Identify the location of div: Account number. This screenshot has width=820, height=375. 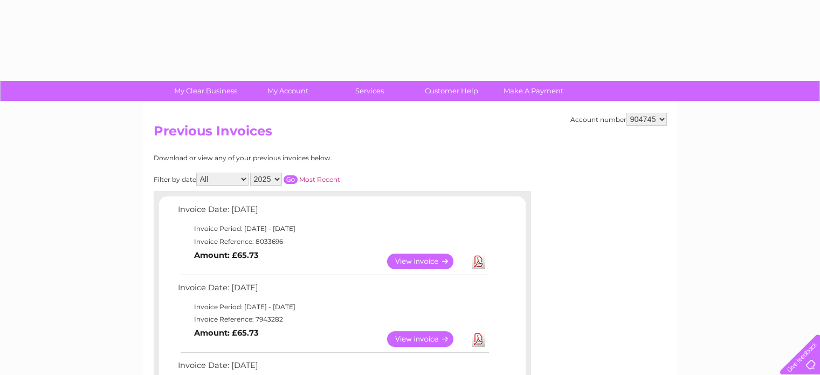
(618, 119).